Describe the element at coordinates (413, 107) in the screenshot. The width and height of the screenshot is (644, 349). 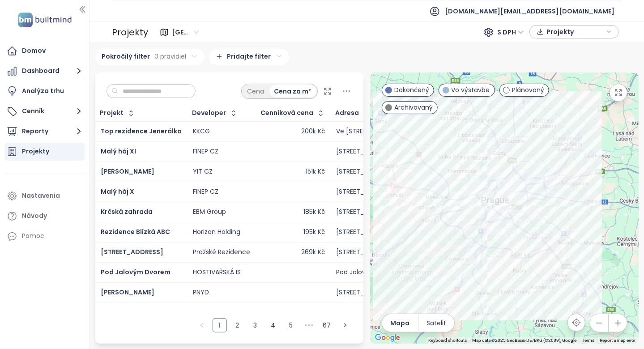
I see `span: Archivovaný` at that location.